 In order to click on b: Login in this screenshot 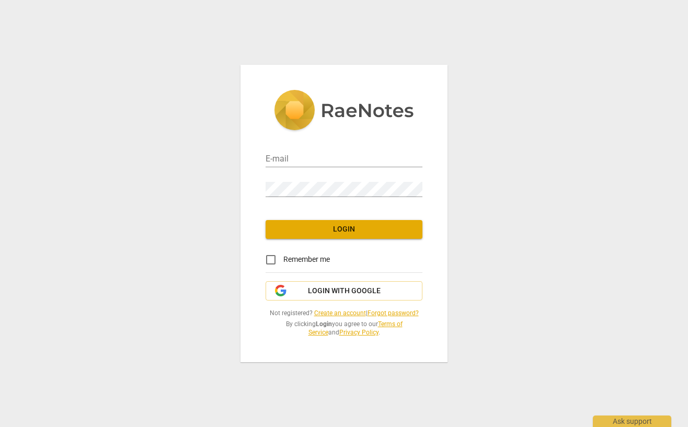, I will do `click(324, 324)`.